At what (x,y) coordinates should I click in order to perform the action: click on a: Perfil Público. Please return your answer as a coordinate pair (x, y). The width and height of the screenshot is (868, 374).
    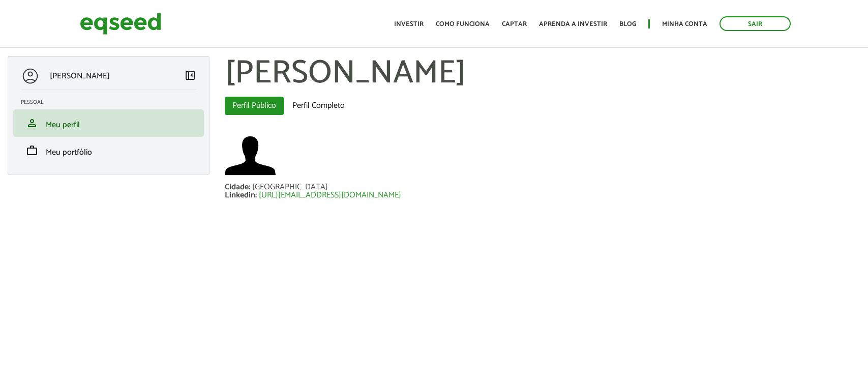
    Looking at the image, I should click on (254, 105).